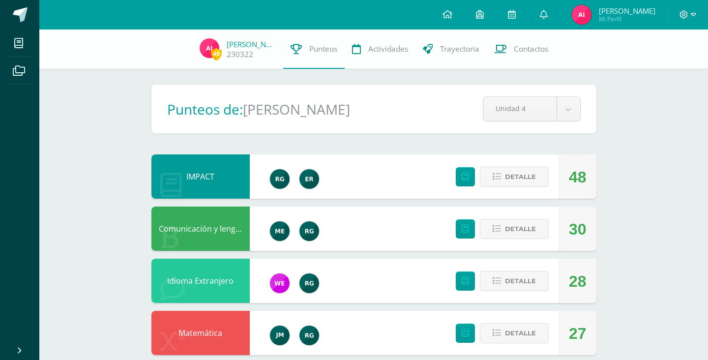 This screenshot has height=360, width=708. What do you see at coordinates (521, 49) in the screenshot?
I see `a: Contactos` at bounding box center [521, 49].